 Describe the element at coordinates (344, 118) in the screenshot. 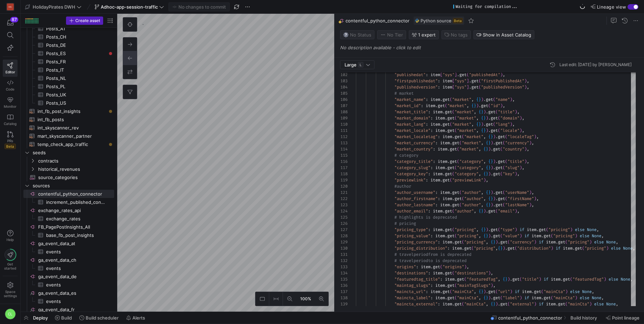

I see `div: 109` at that location.